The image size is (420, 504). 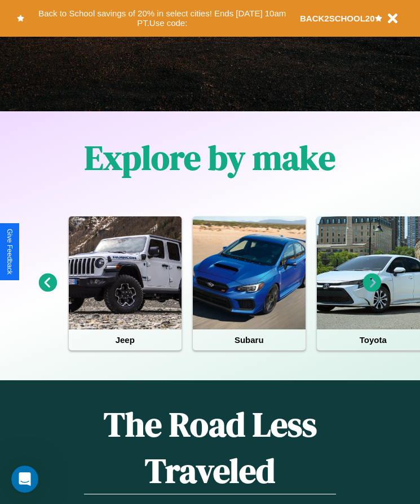 What do you see at coordinates (210, 447) in the screenshot?
I see `h1: The Road Less Traveled` at bounding box center [210, 447].